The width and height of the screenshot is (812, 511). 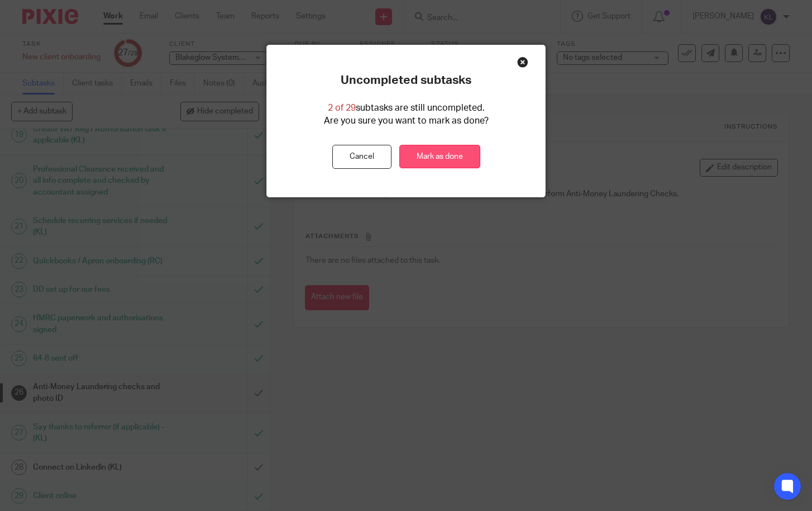 What do you see at coordinates (439, 157) in the screenshot?
I see `a: Mark as done` at bounding box center [439, 157].